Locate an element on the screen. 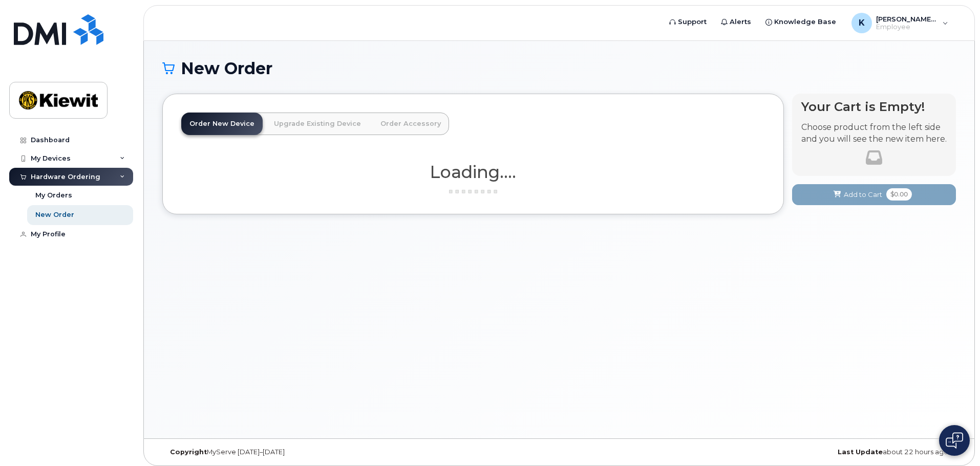  a: Order New Device is located at coordinates (222, 124).